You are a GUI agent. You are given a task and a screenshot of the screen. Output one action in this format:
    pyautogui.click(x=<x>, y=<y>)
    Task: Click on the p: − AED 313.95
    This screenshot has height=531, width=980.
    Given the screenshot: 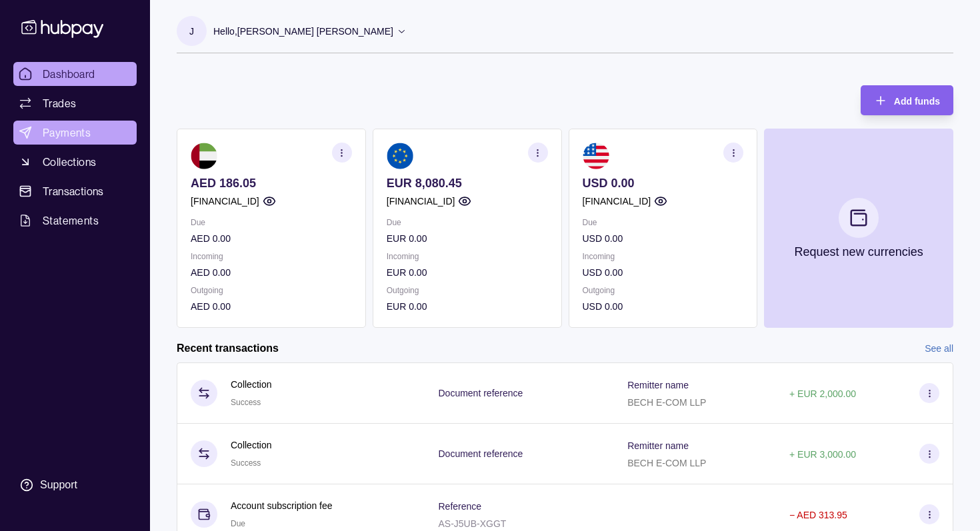 What is the action you would take?
    pyautogui.click(x=818, y=515)
    